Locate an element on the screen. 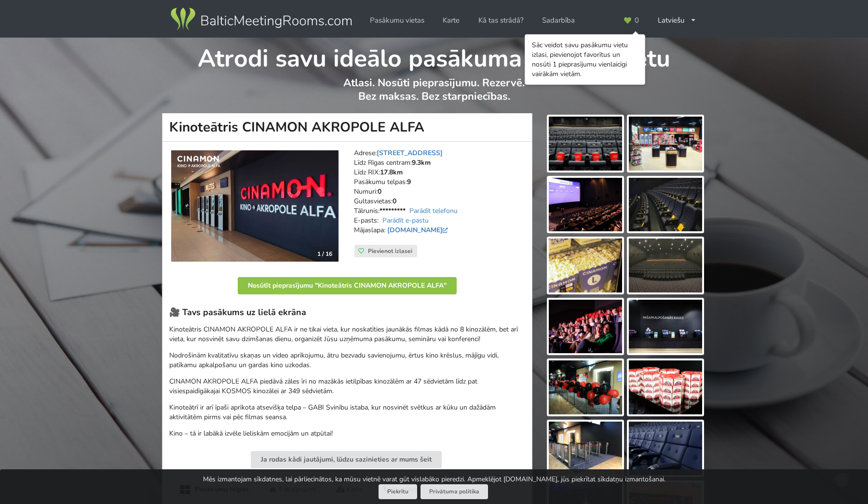 This screenshot has height=504, width=868. a: Parādīt telefonu is located at coordinates (434, 211).